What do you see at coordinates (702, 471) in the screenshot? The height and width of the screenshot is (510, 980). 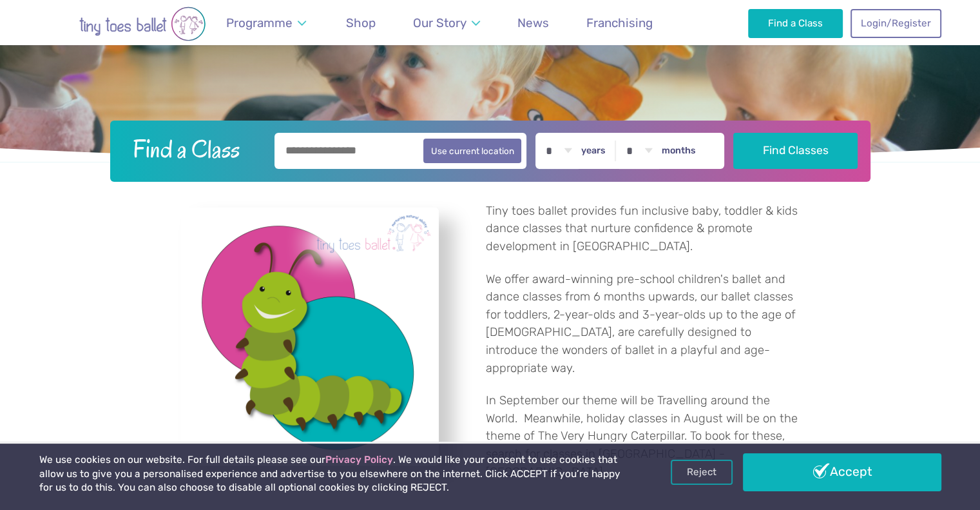 I see `a: Reject` at bounding box center [702, 471].